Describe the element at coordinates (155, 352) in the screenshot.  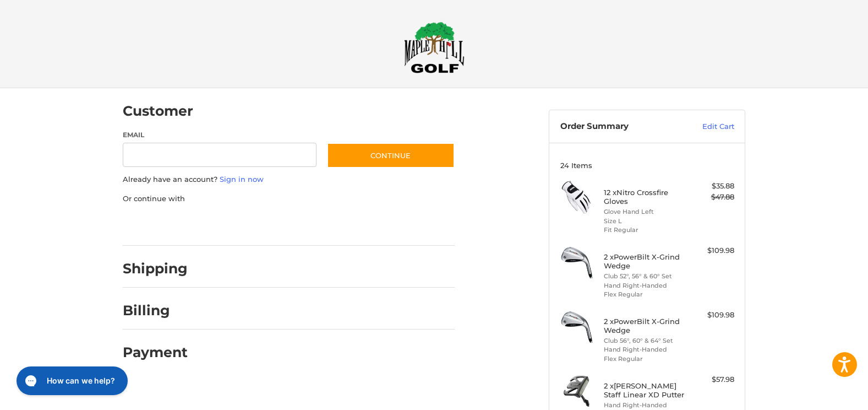
I see `h2: Payment` at that location.